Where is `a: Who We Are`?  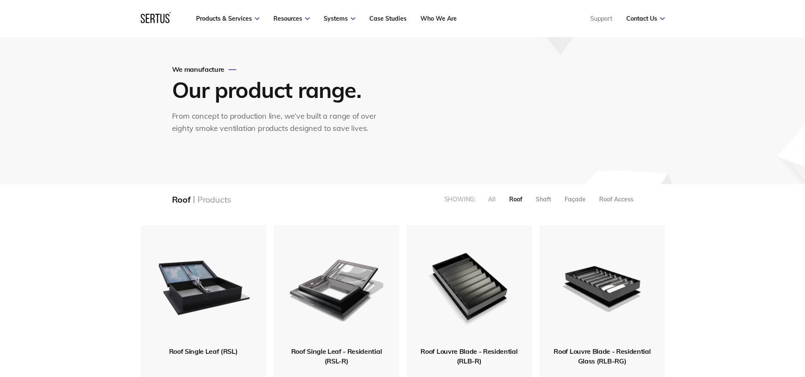
a: Who We Are is located at coordinates (438, 19).